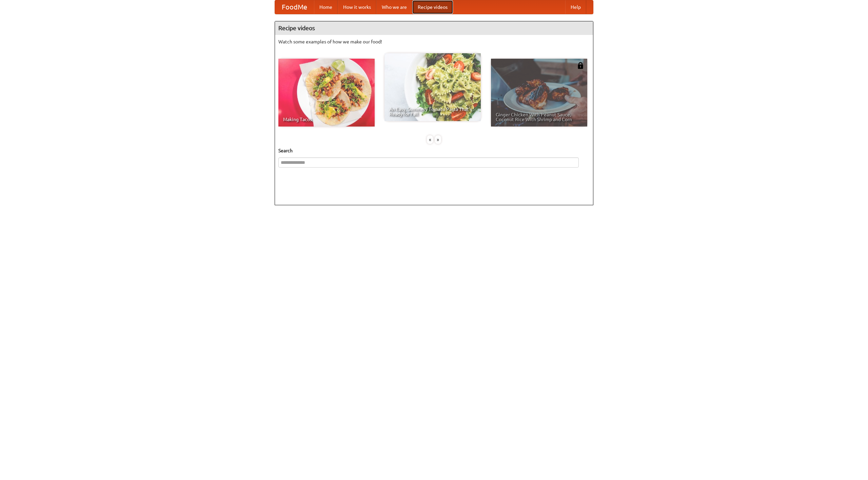  I want to click on span: Making Tacos, so click(326, 120).